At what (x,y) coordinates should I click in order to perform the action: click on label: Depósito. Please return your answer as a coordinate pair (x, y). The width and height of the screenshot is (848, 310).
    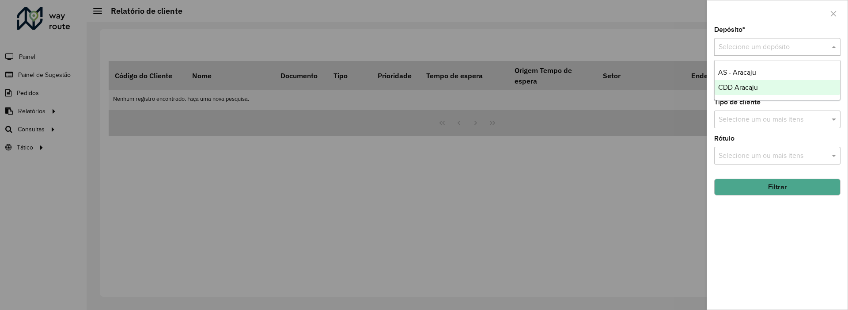
    Looking at the image, I should click on (730, 30).